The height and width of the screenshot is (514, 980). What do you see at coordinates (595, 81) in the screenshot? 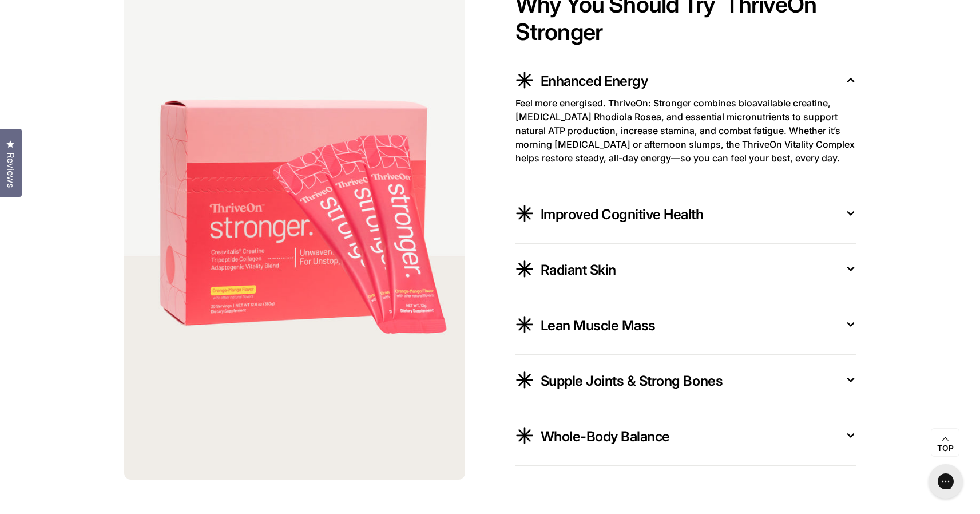
I see `span: Enhanced Energy` at bounding box center [595, 81].